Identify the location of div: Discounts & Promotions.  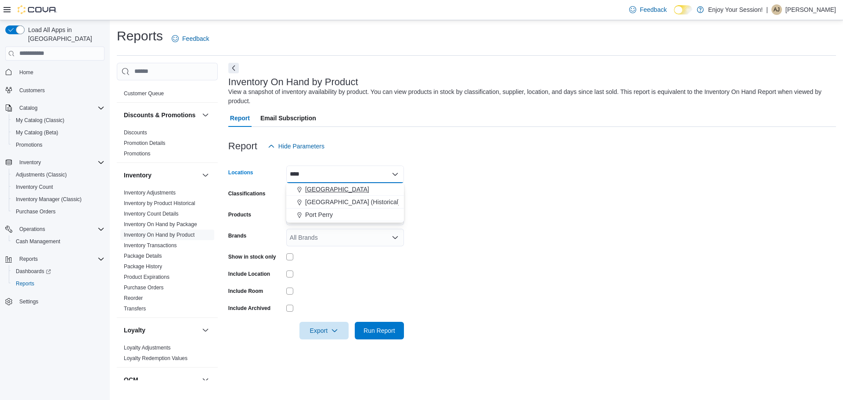
(167, 145).